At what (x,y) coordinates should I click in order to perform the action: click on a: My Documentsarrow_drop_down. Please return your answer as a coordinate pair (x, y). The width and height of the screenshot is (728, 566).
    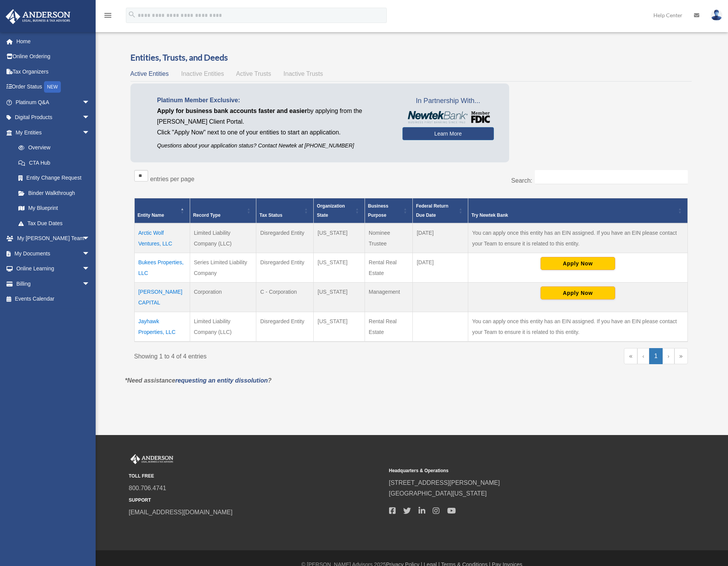
    Looking at the image, I should click on (53, 254).